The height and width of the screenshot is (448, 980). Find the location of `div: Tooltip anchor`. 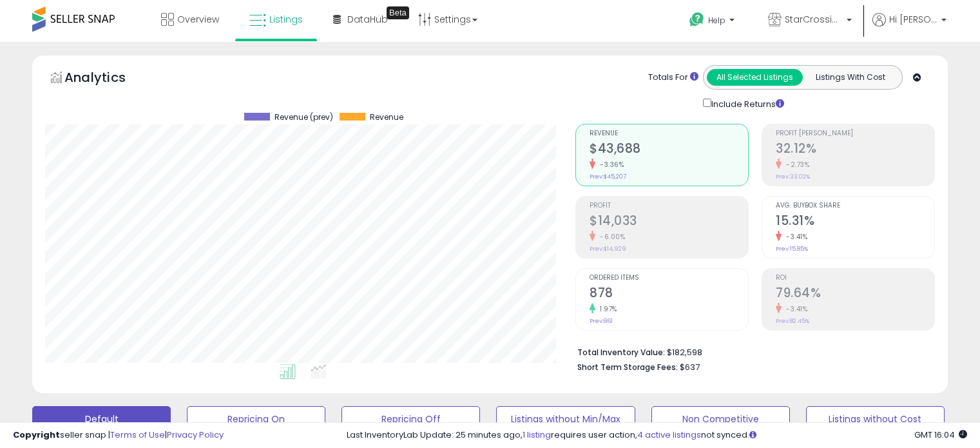

div: Tooltip anchor is located at coordinates (398, 13).